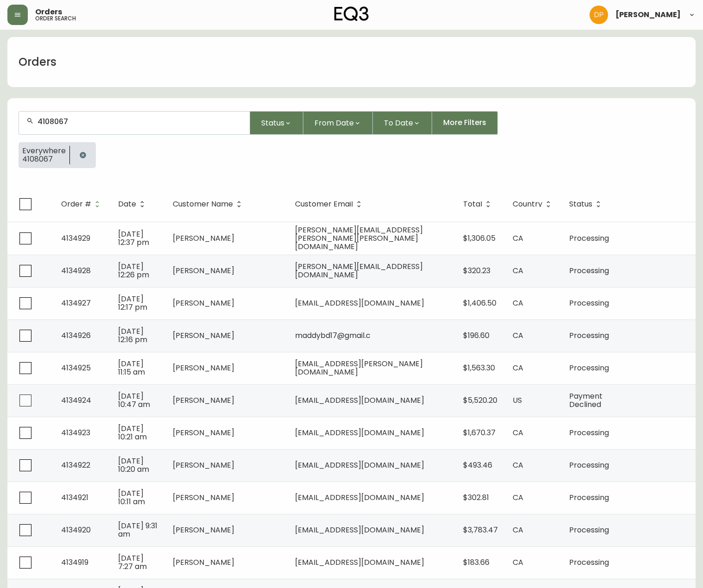  What do you see at coordinates (599, 15) in the screenshot?
I see `img: b0154ba12ae69382d64d2f3159806b19` at bounding box center [599, 15].